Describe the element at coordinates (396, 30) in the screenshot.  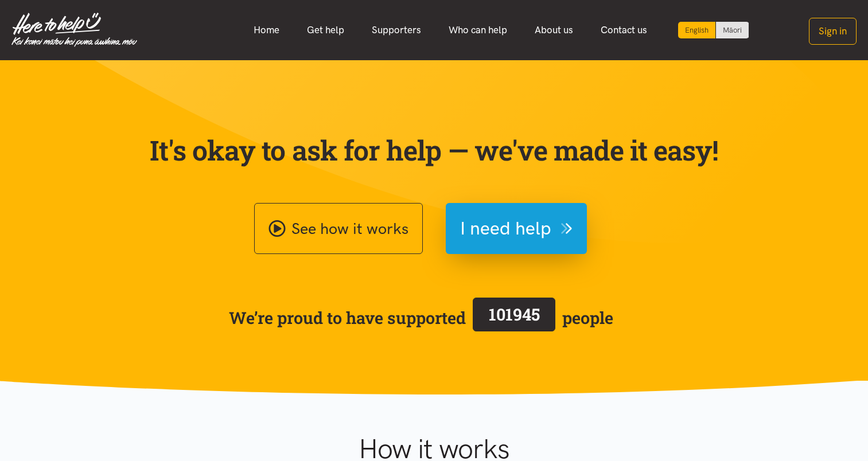
I see `a: Supporters` at that location.